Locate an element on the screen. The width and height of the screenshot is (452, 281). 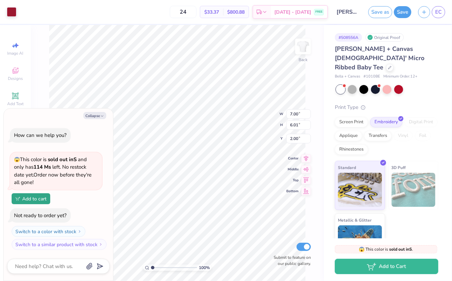
div: Print Type is located at coordinates (386, 107).